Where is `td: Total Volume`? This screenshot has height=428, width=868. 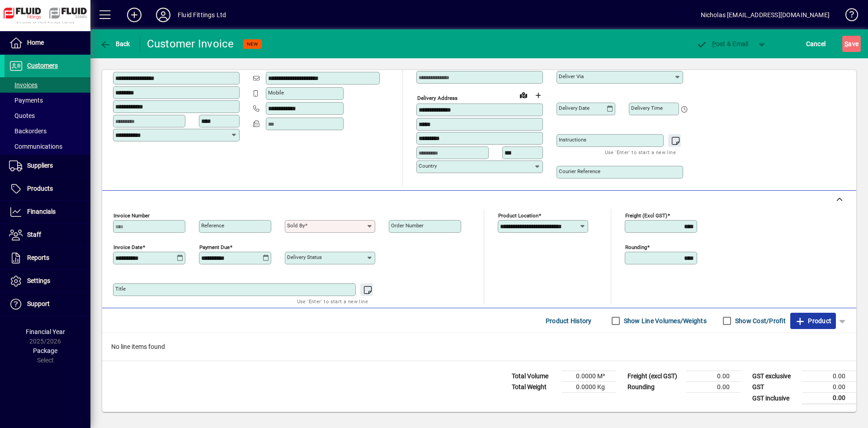 td: Total Volume is located at coordinates (534, 377).